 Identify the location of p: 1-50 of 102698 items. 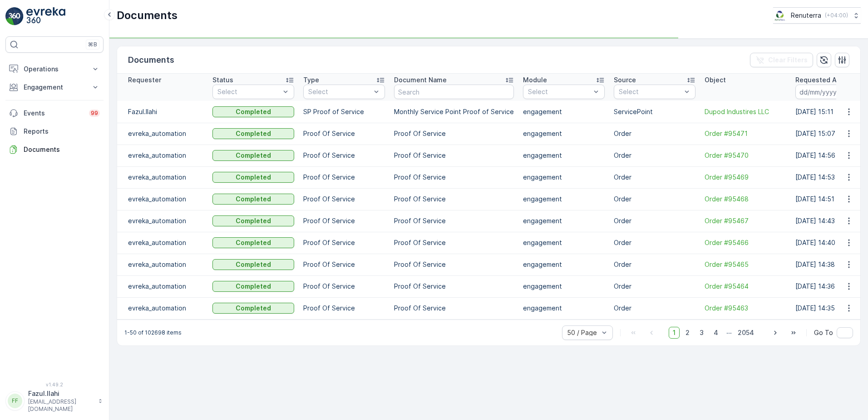
(153, 333).